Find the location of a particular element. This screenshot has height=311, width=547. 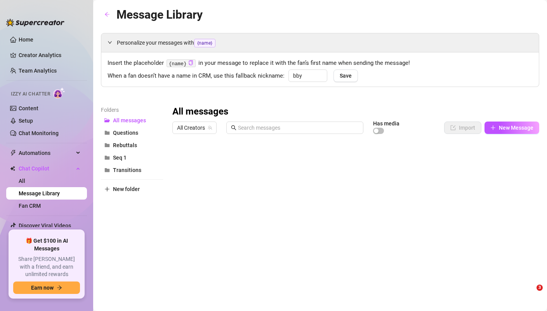

a: Fan CRM is located at coordinates (29, 206).